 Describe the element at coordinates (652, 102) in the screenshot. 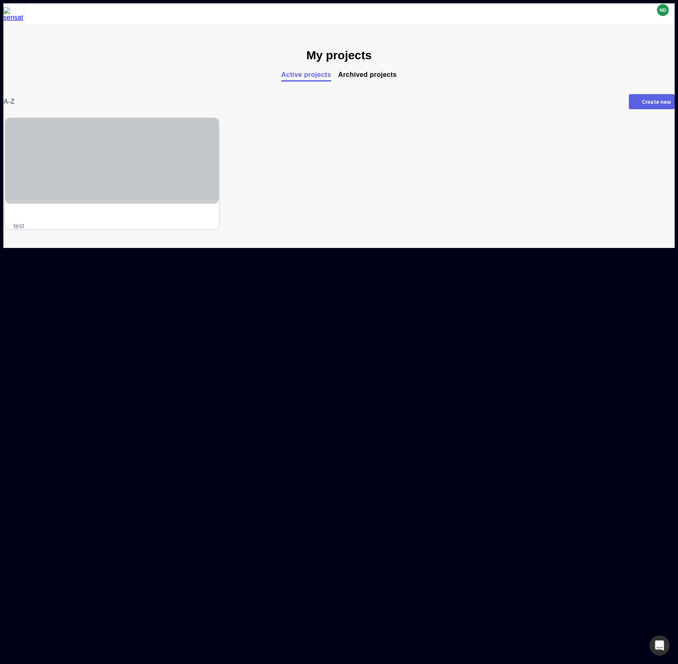

I see `button: Create new` at that location.